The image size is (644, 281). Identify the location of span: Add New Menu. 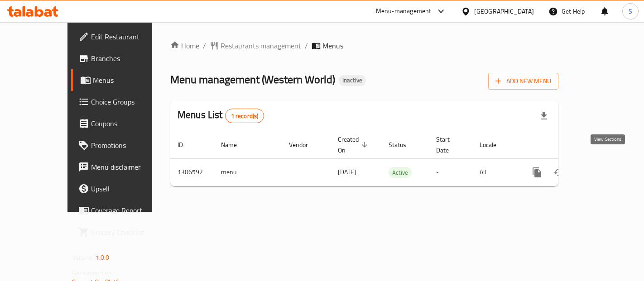
(523, 81).